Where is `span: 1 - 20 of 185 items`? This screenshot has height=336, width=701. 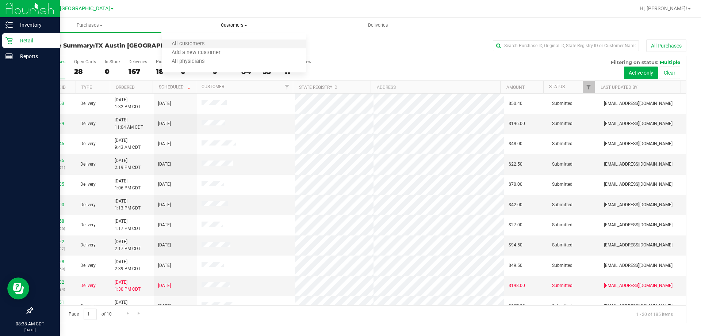
span: 1 - 20 of 185 items is located at coordinates (654, 314).